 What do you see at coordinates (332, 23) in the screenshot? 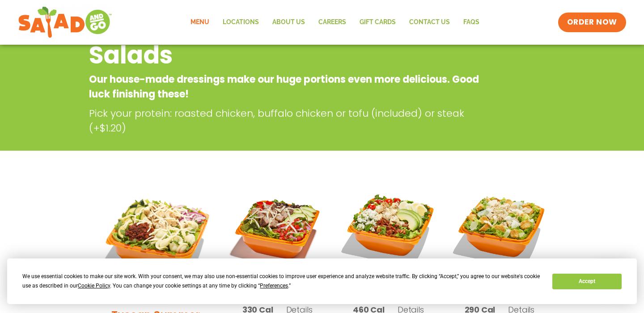
I see `a: Careers` at bounding box center [332, 23].